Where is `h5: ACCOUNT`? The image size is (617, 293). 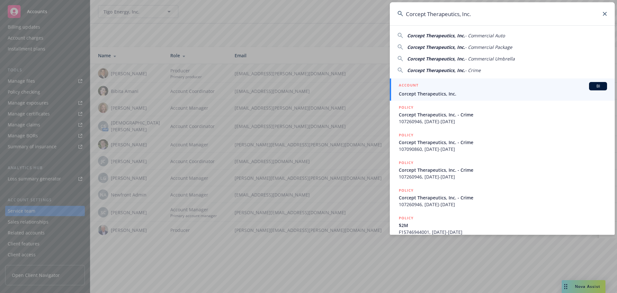
h5: ACCOUNT is located at coordinates (409, 86).